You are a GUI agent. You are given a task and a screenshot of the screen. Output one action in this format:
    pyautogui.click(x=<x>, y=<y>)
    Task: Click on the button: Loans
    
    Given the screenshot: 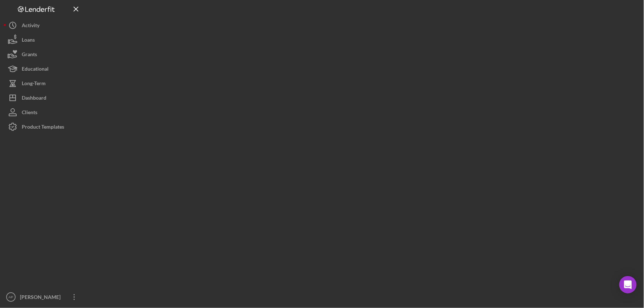 What is the action you would take?
    pyautogui.click(x=44, y=40)
    